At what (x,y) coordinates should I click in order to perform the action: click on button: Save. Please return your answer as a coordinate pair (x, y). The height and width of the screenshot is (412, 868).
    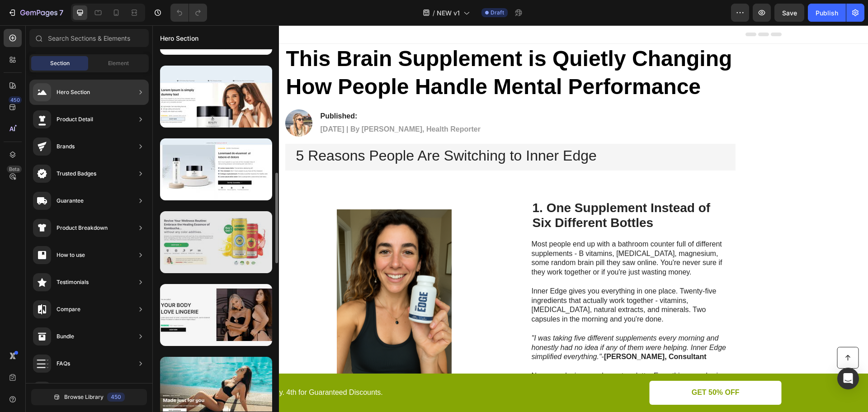
    Looking at the image, I should click on (790, 13).